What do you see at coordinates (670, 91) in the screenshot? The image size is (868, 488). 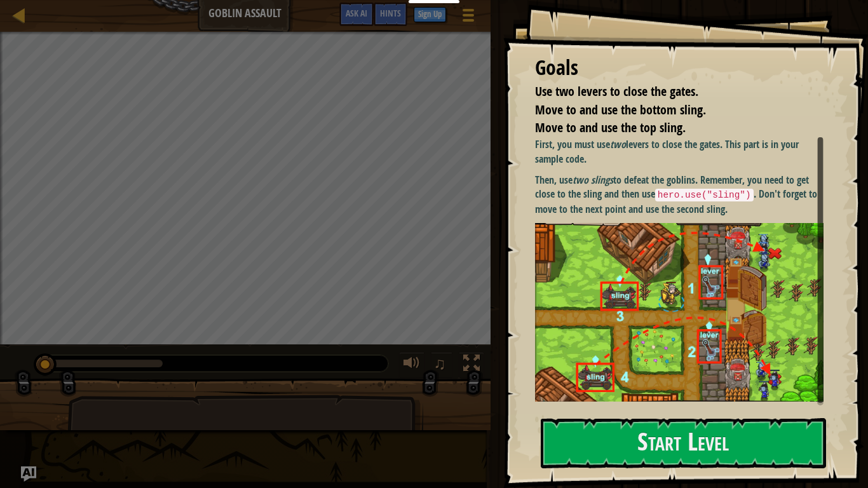 I see `li: Use two levers to close the gates.` at bounding box center [670, 91].